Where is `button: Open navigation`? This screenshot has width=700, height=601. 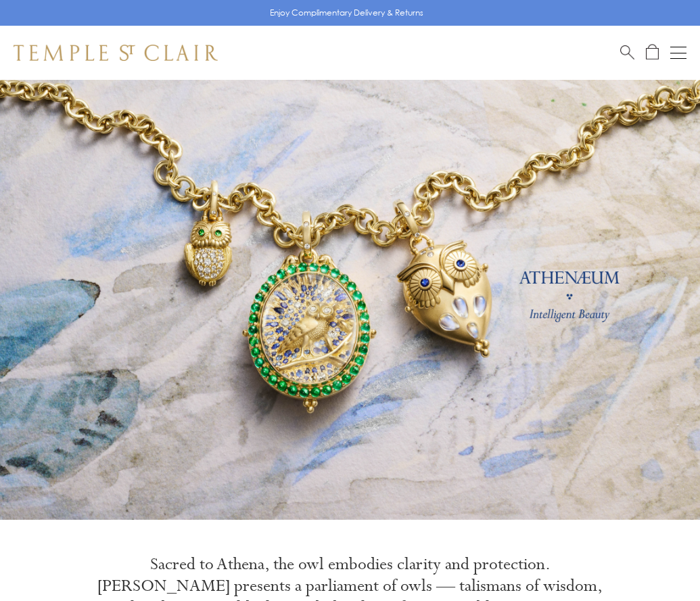 button: Open navigation is located at coordinates (679, 53).